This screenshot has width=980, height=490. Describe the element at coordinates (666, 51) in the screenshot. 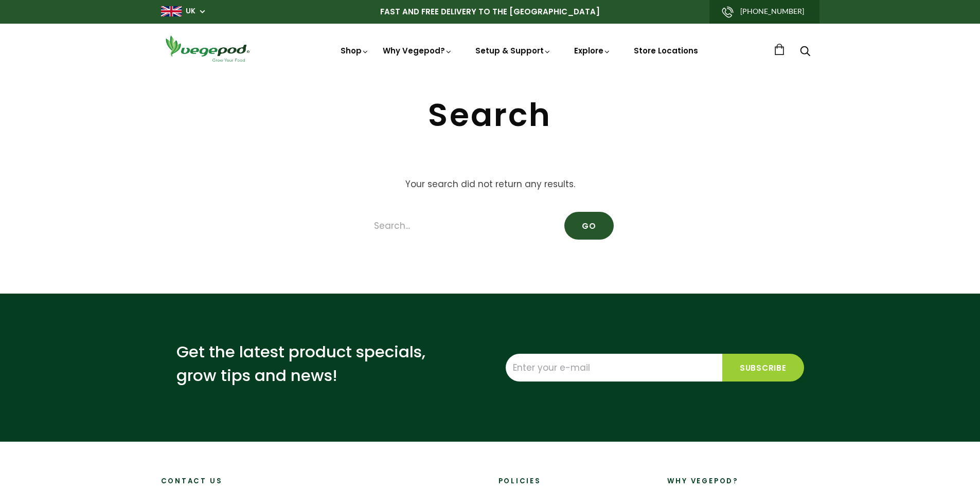

I see `a: Store Locations` at that location.